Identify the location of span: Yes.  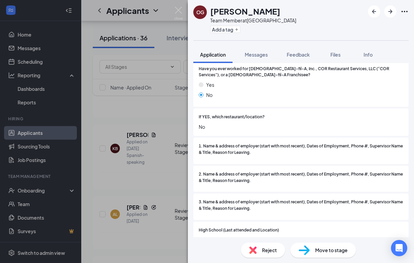
(210, 85).